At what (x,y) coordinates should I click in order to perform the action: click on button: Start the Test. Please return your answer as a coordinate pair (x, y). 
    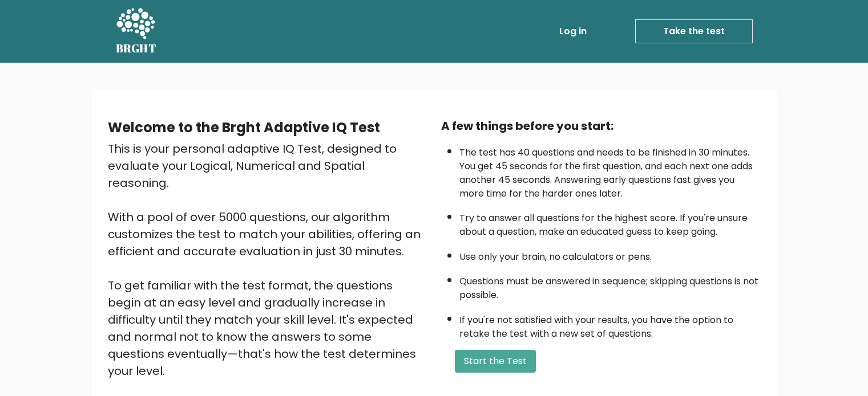
    Looking at the image, I should click on (495, 361).